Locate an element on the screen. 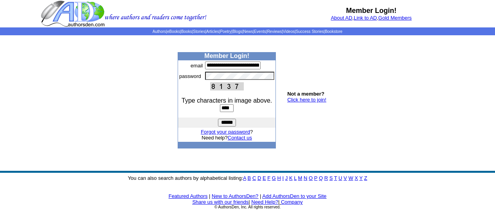 Image resolution: width=495 pixels, height=219 pixels. font: Type characters in image above. is located at coordinates (226, 100).